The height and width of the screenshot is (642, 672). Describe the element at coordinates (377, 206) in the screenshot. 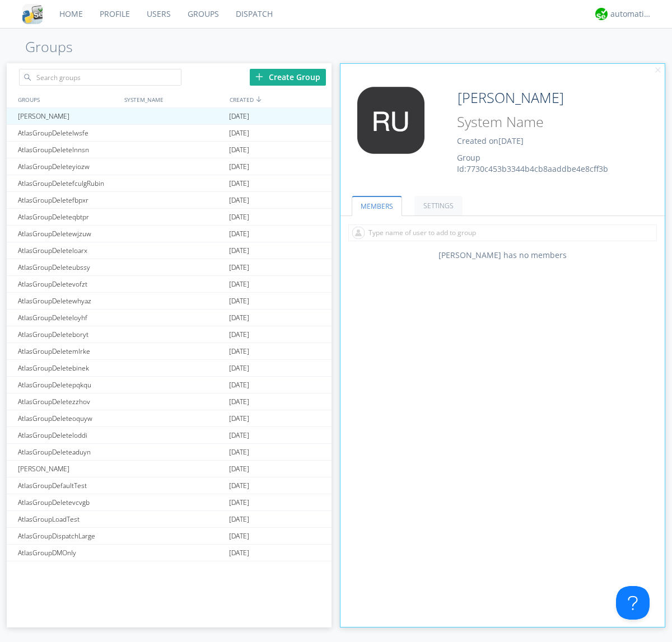

I see `a: MEMBERS` at that location.